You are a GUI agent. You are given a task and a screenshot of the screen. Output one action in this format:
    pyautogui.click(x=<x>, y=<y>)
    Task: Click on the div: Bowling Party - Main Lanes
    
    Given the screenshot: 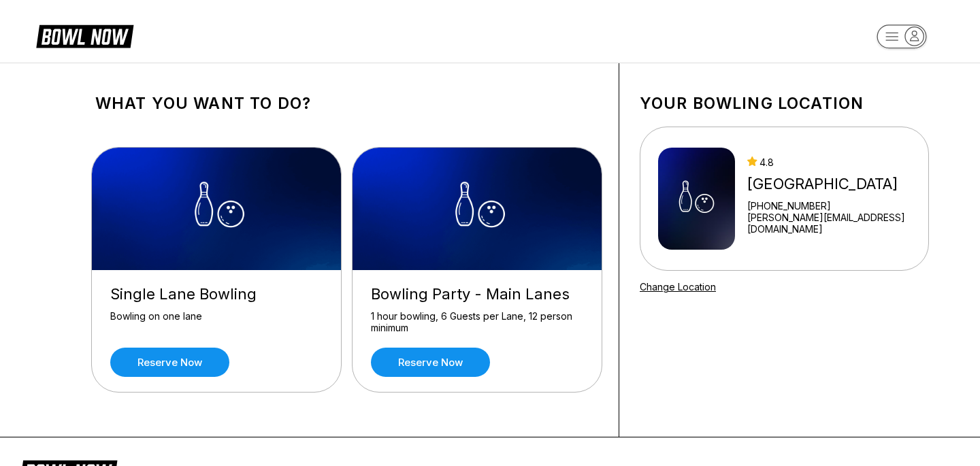 What is the action you would take?
    pyautogui.click(x=477, y=294)
    